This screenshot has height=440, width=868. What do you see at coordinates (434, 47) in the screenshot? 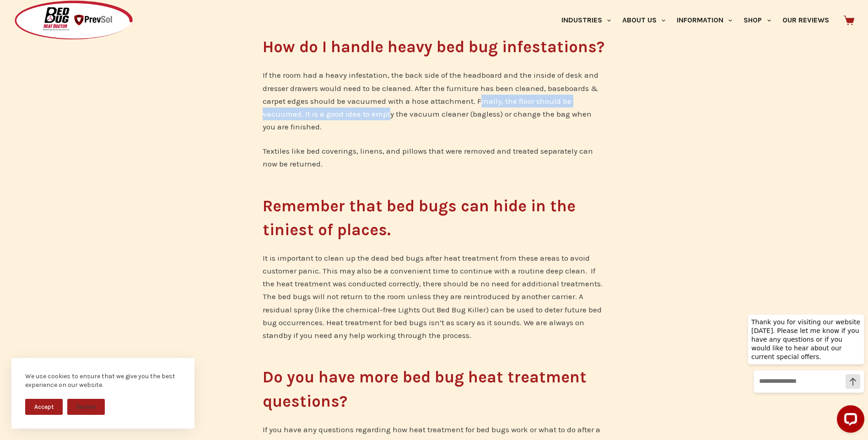
I see `h2: How do I handle heavy bed bug infestations?` at bounding box center [434, 47].